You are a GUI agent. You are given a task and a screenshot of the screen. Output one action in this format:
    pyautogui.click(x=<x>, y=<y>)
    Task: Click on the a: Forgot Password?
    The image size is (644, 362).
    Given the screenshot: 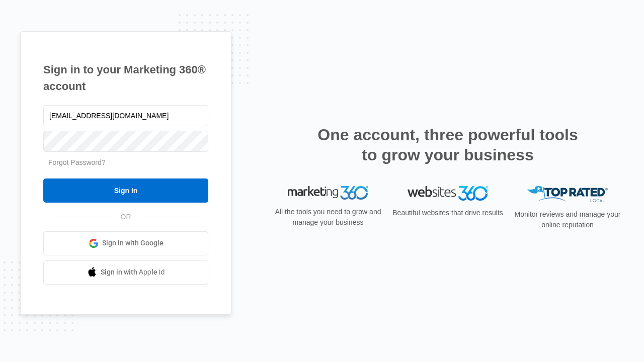 What is the action you would take?
    pyautogui.click(x=77, y=162)
    